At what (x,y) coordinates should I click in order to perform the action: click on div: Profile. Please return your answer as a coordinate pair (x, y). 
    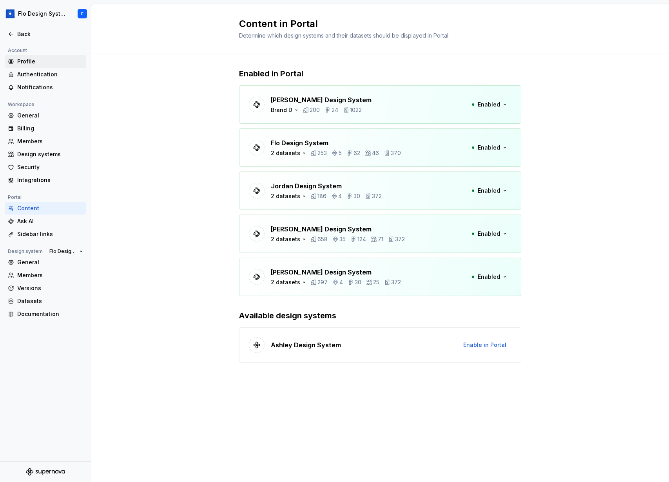
    Looking at the image, I should click on (50, 62).